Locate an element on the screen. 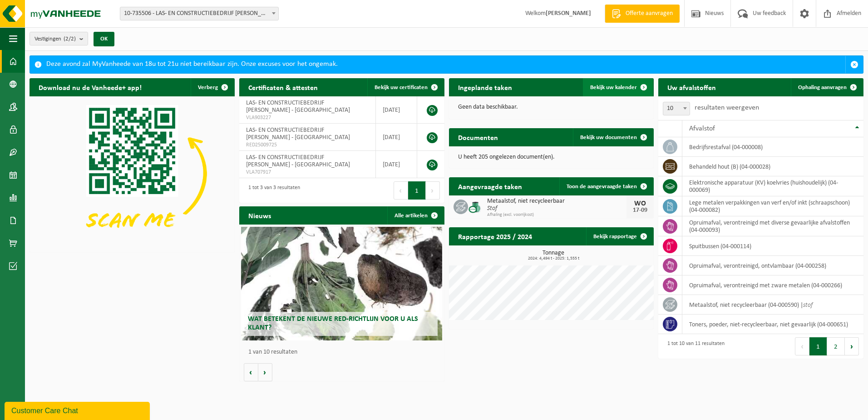 The image size is (868, 420). p: U heeft 205 ongelezen document(en). is located at coordinates (551, 157).